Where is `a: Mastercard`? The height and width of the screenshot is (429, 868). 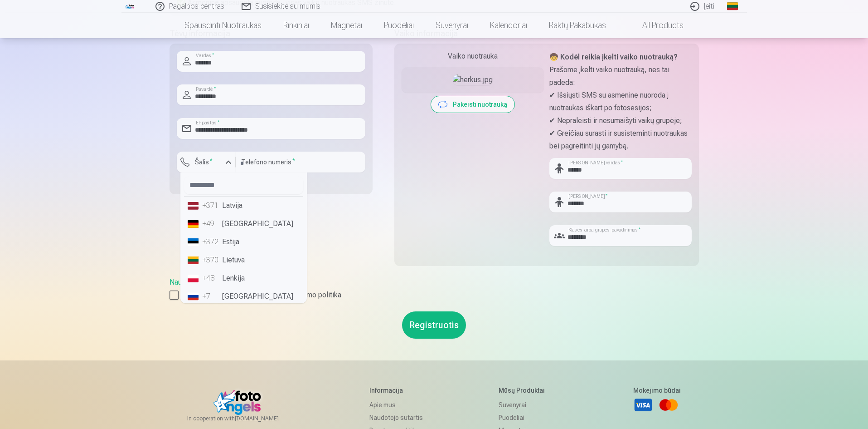 a: Mastercard is located at coordinates (669, 405).